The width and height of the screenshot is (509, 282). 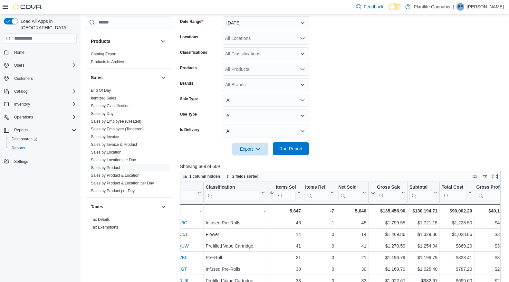 What do you see at coordinates (475, 177) in the screenshot?
I see `button: Keyboard shortcuts` at bounding box center [475, 177].